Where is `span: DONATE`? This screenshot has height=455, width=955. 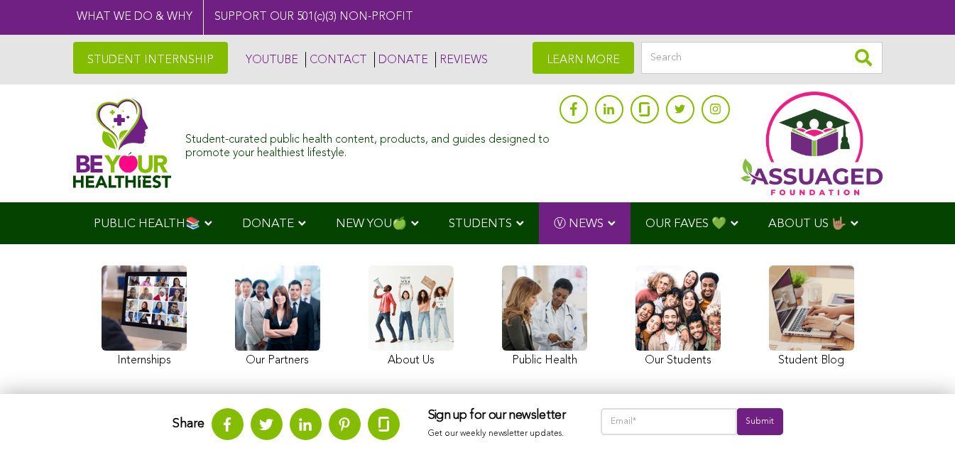
span: DONATE is located at coordinates (268, 224).